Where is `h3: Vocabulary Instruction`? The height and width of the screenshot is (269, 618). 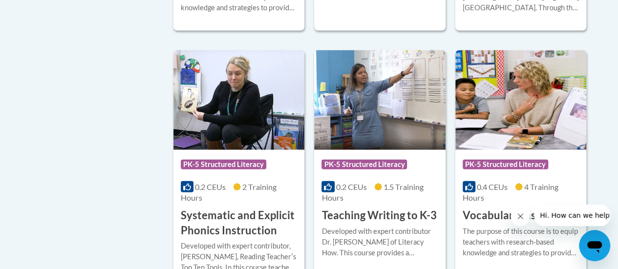 h3: Vocabulary Instruction is located at coordinates (519, 215).